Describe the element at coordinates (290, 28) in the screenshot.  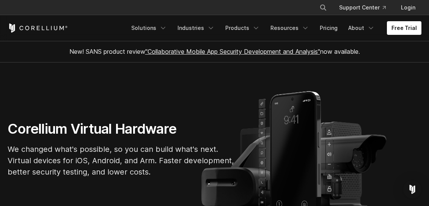
I see `a: Resources` at that location.